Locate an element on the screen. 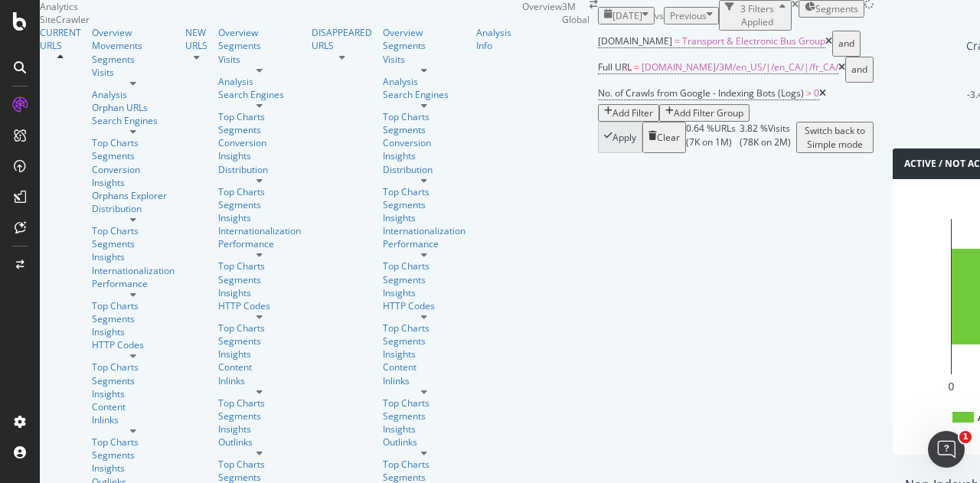  a: DISAPPEARED URLS is located at coordinates (342, 39).